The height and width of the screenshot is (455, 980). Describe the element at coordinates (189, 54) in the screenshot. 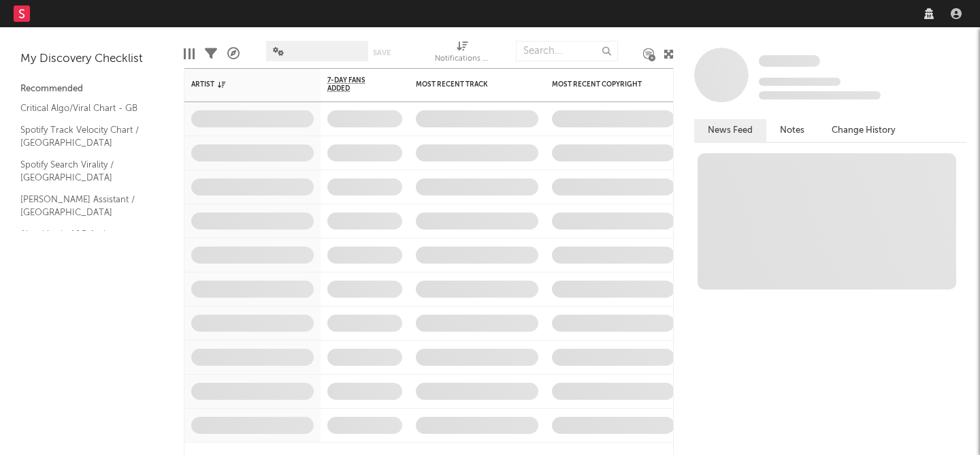

I see `div: Edit Columns` at that location.